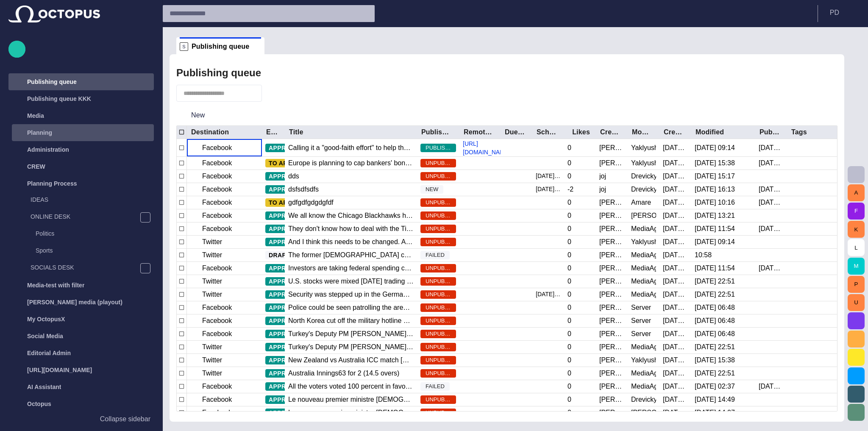 The height and width of the screenshot is (431, 868). I want to click on div: Yaklyushyn, so click(644, 148).